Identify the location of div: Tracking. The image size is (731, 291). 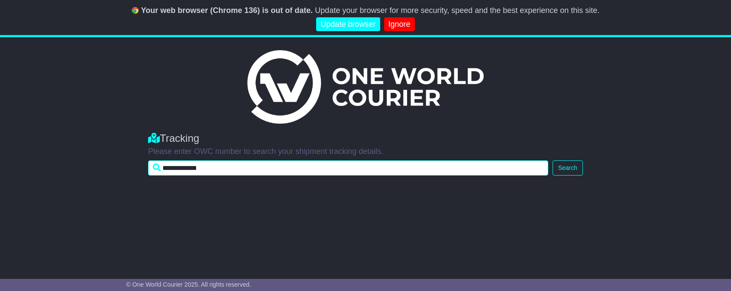
(366, 139).